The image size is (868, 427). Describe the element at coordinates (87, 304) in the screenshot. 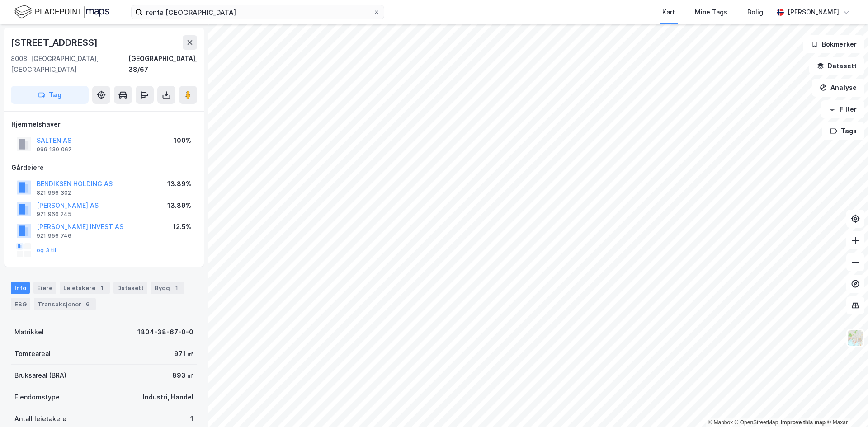

I see `div: 6` at that location.